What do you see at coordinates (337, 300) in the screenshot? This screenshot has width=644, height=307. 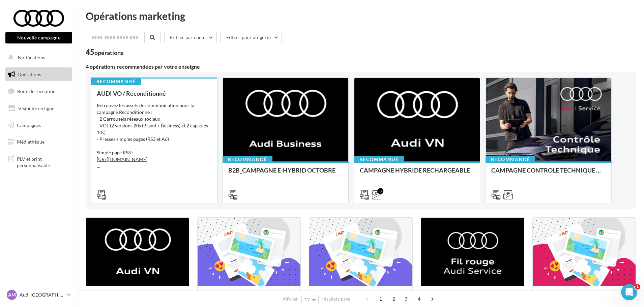 I see `span: résultats/page` at bounding box center [337, 300].